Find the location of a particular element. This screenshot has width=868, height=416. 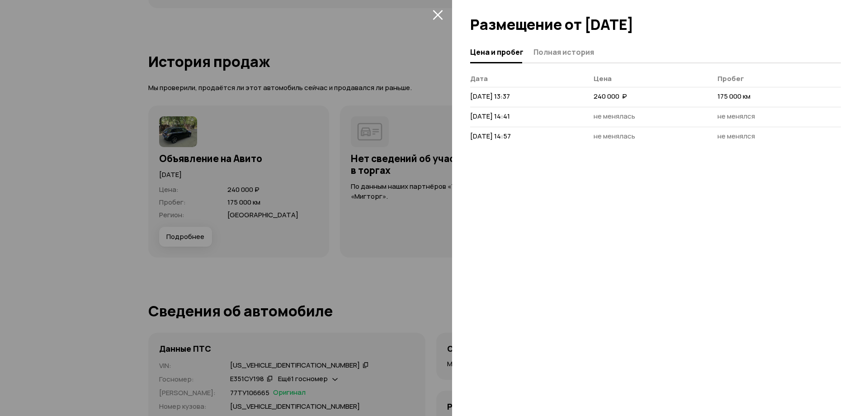

span: 240 000 ₽ is located at coordinates (610, 96).